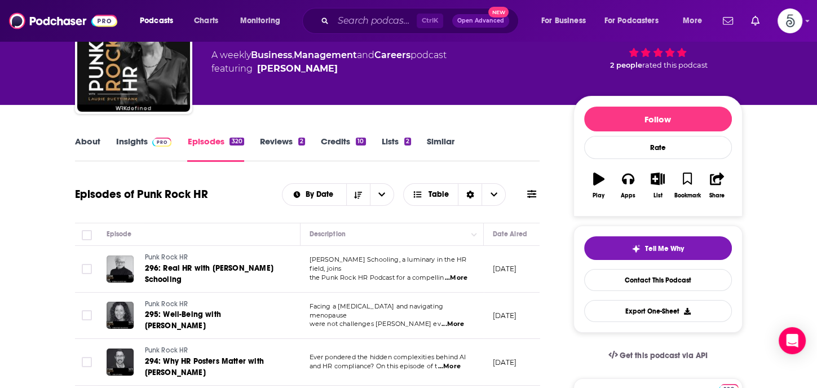 Image resolution: width=817 pixels, height=388 pixels. Describe the element at coordinates (454, 194) in the screenshot. I see `button: Choose View` at that location.